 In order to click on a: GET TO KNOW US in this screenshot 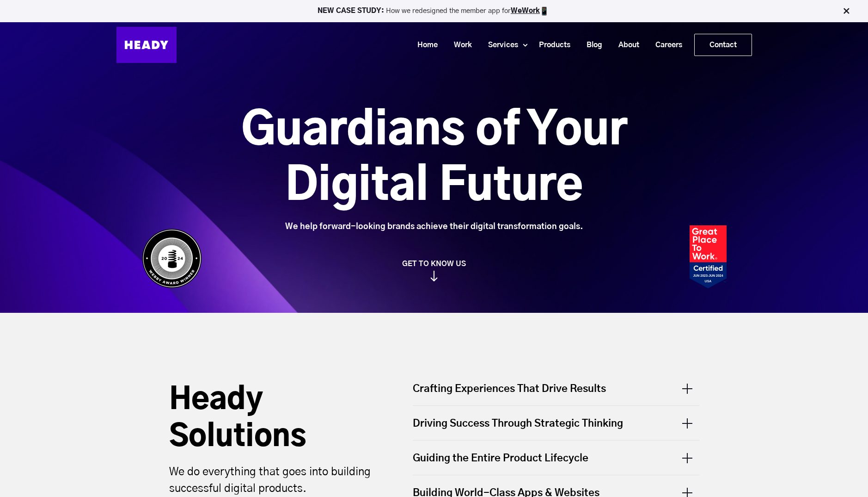, I will do `click(434, 270)`.